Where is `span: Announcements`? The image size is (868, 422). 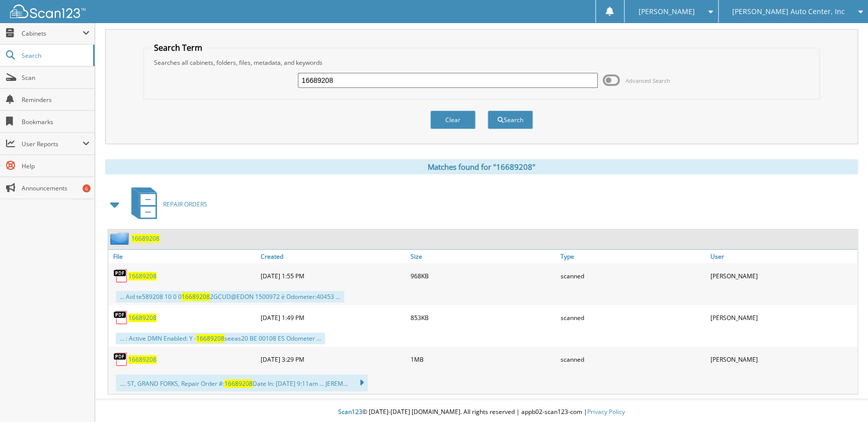 span: Announcements is located at coordinates (55, 188).